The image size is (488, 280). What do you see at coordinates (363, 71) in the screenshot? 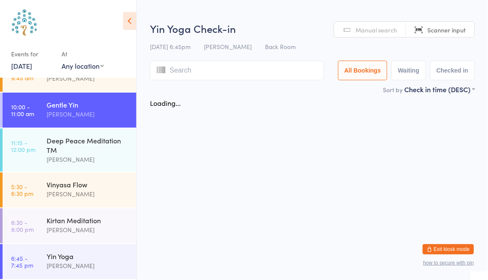
I see `button: All Bookings` at bounding box center [363, 71].